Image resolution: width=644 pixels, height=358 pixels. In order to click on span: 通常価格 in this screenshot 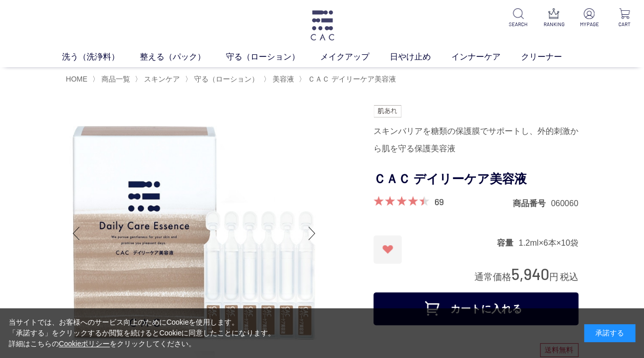, I will do `click(493, 277)`.